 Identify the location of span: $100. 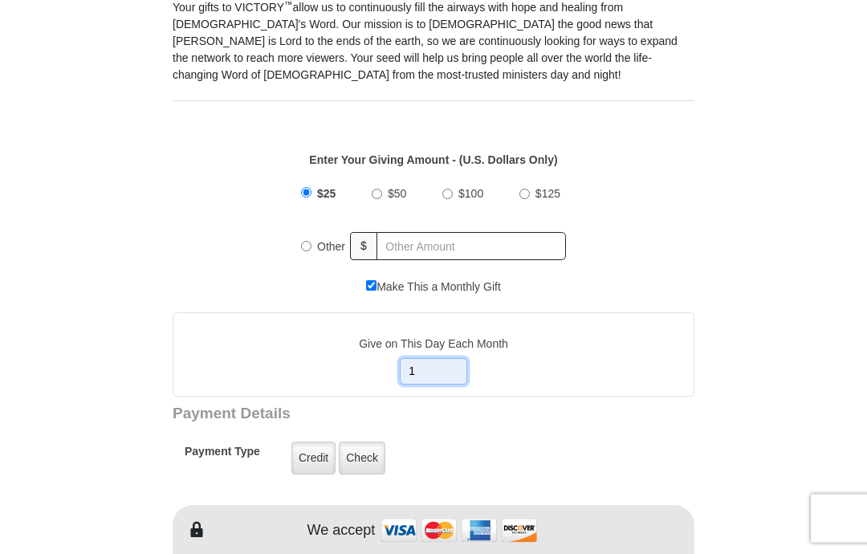
(470, 194).